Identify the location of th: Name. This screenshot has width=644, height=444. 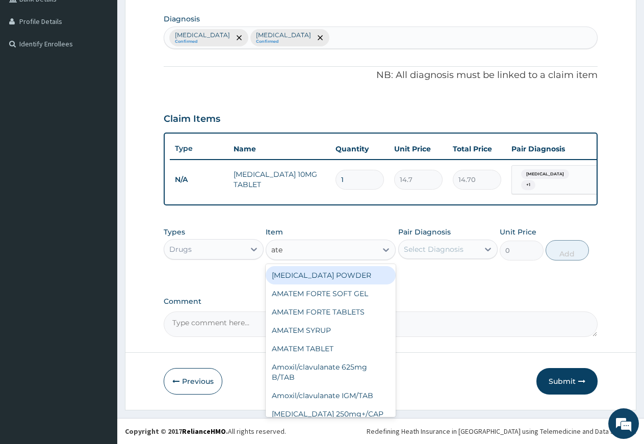
(279, 149).